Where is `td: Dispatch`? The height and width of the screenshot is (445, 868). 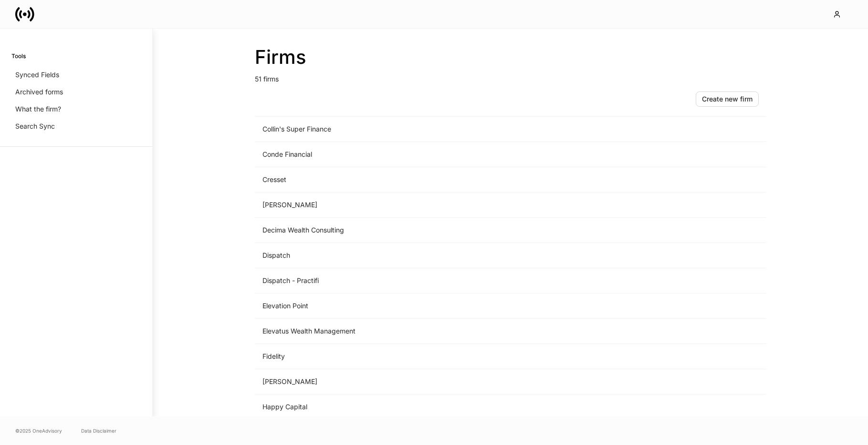 td: Dispatch is located at coordinates (432, 255).